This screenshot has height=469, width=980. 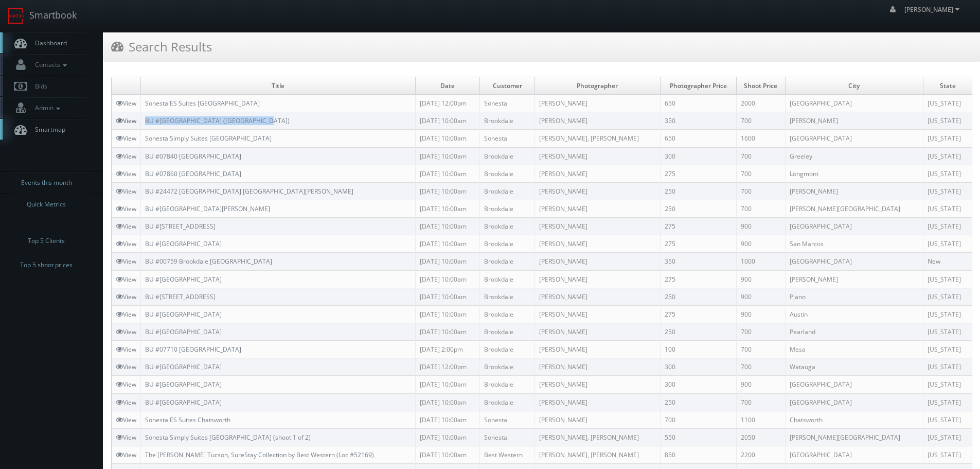 I want to click on td: 1000, so click(x=760, y=261).